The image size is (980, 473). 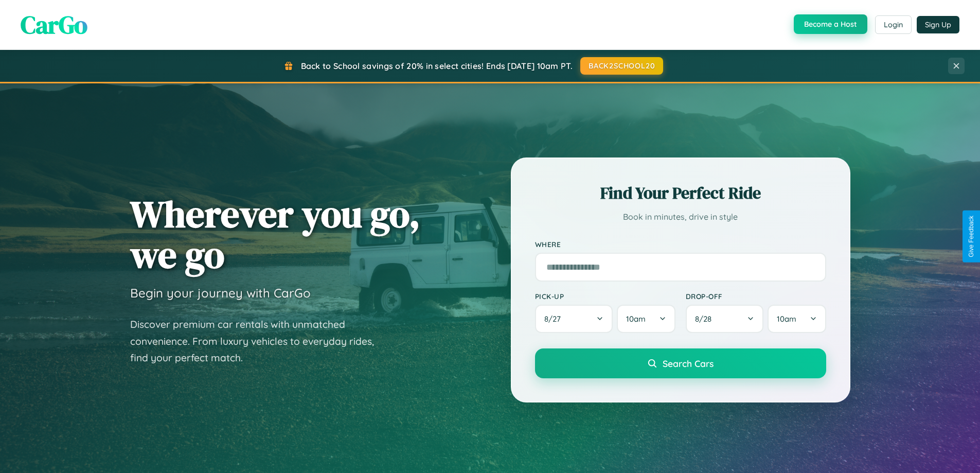 I want to click on label: Pick-up, so click(x=605, y=296).